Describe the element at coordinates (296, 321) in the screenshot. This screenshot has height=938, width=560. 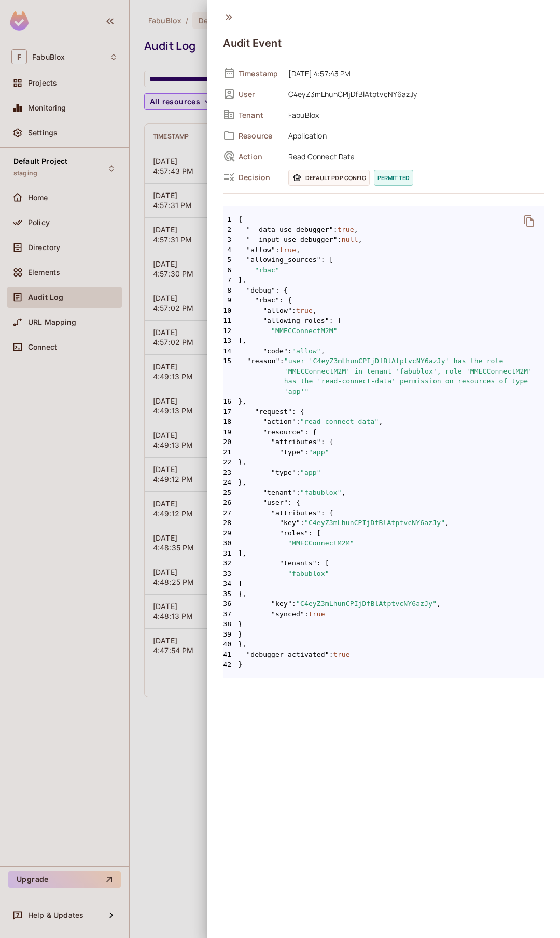
I see `span: "allowing_roles"` at that location.